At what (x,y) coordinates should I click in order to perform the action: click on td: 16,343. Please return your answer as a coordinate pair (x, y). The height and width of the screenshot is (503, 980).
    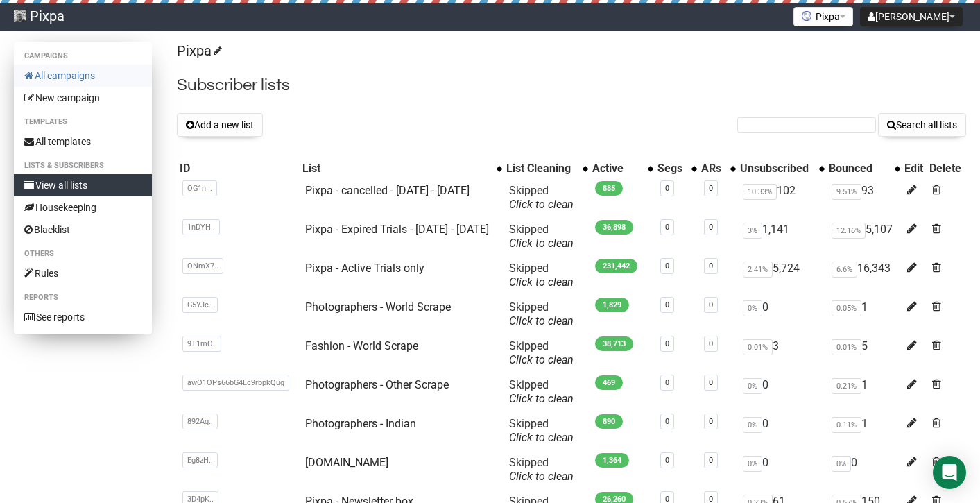
    Looking at the image, I should click on (864, 275).